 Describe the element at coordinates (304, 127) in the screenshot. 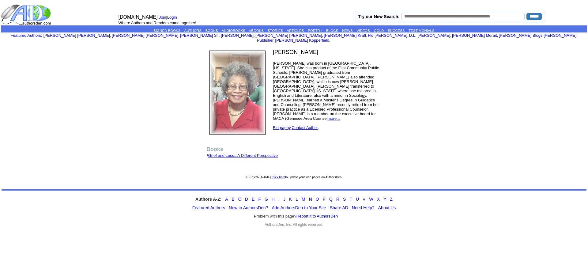

I see `a: Contact Author` at that location.